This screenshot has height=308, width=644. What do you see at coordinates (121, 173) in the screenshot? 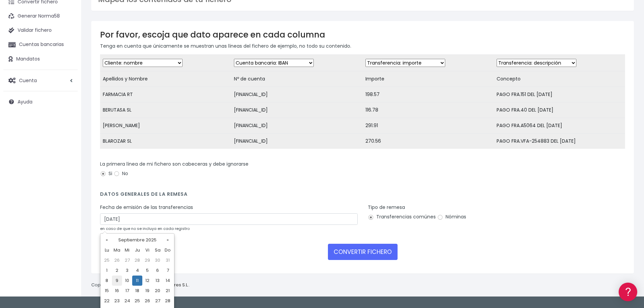
I see `label: No` at bounding box center [121, 173].